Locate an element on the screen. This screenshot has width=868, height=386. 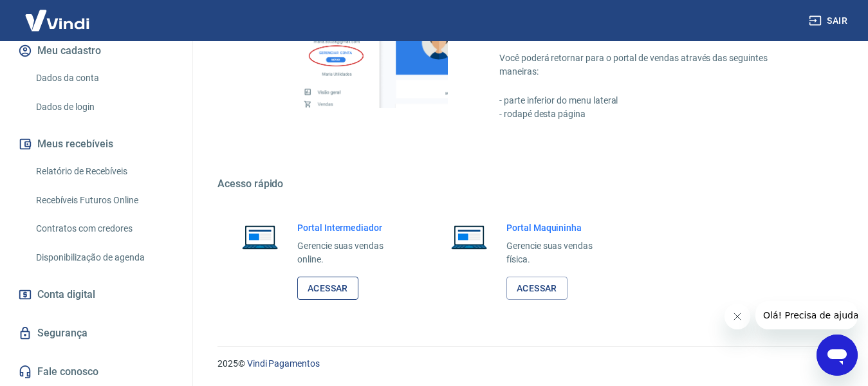
a: Fale conosco is located at coordinates (96, 372).